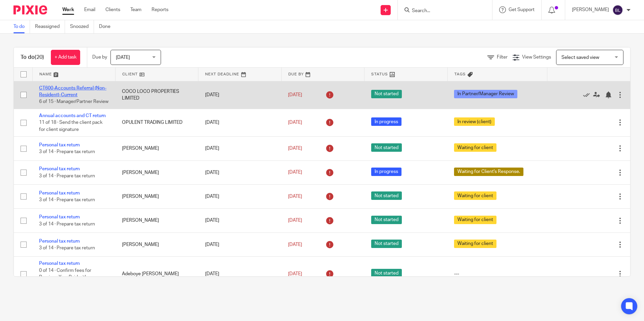 This screenshot has height=321, width=644. I want to click on span: View Settings, so click(536, 57).